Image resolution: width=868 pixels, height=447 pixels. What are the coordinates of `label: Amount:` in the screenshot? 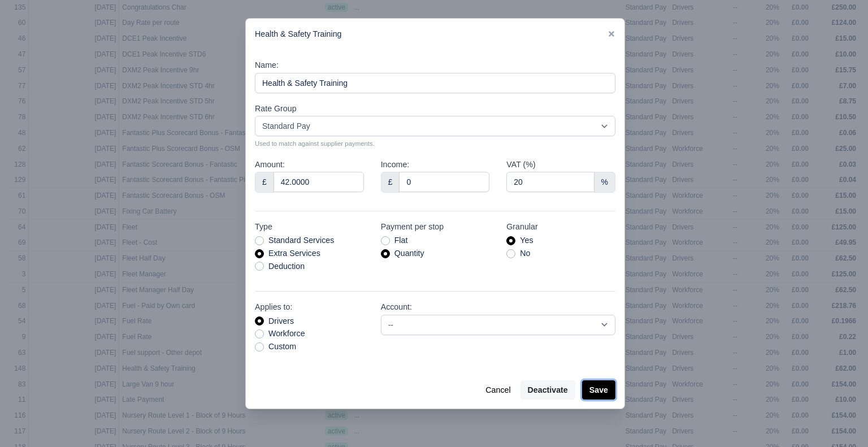 It's located at (269, 164).